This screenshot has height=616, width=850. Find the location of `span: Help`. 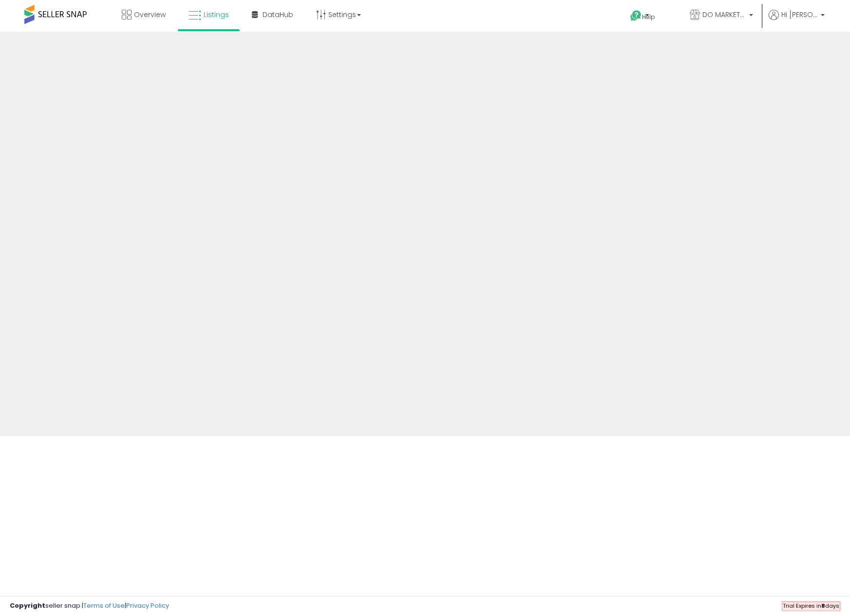

span: Help is located at coordinates (648, 16).